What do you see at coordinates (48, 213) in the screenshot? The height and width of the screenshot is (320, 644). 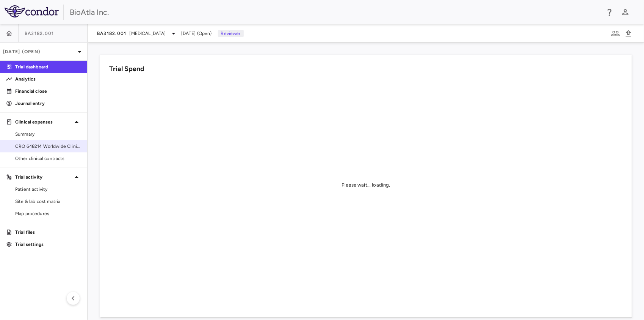 I see `span: Map procedures` at bounding box center [48, 213].